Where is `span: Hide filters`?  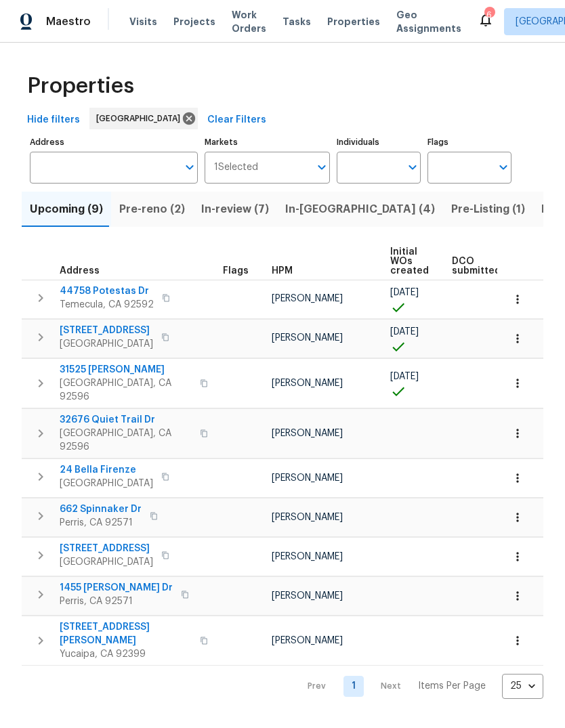
span: Hide filters is located at coordinates (54, 120).